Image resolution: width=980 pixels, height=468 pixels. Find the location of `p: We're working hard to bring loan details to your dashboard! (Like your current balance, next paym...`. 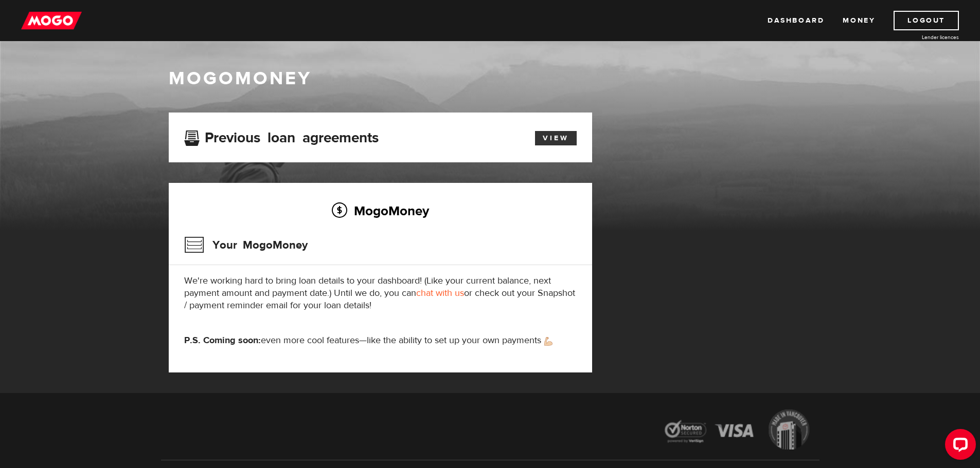

p: We're working hard to bring loan details to your dashboard! (Like your current balance, next paym... is located at coordinates (380, 293).